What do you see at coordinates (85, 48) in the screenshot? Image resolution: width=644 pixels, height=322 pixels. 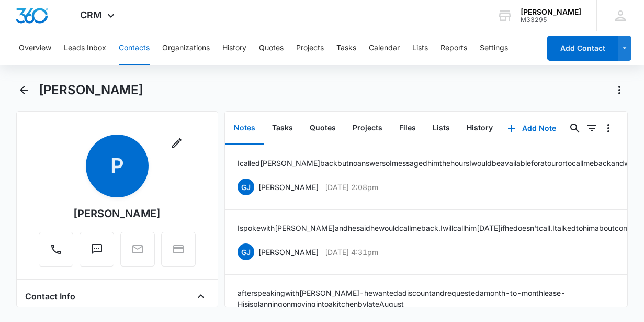 I see `button: Leads Inbox` at bounding box center [85, 48].